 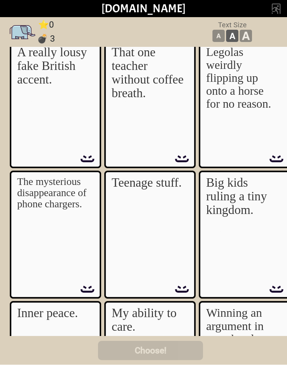 What do you see at coordinates (242, 196) in the screenshot?
I see `p: Big kids ruling a tiny kingdom.` at bounding box center [242, 196].